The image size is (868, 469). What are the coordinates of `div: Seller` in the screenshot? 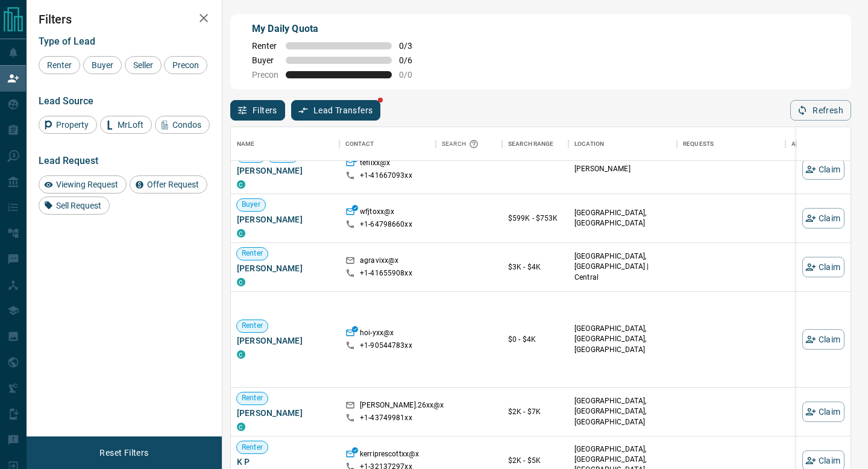 It's located at (143, 65).